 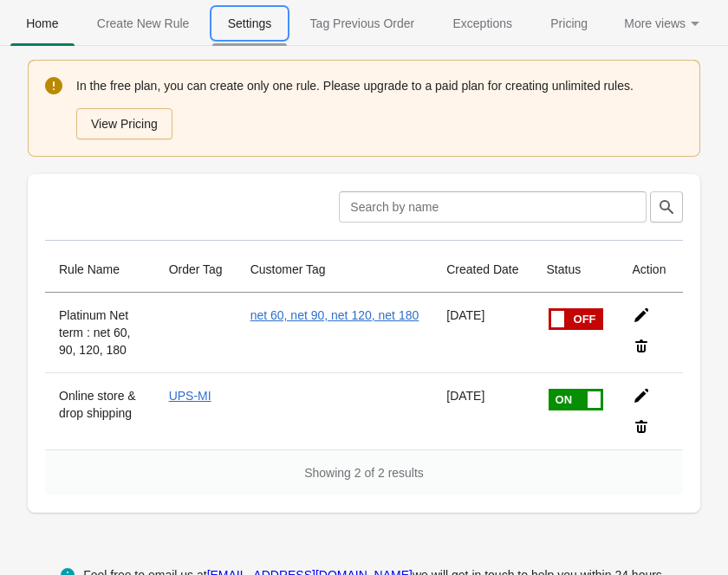 What do you see at coordinates (143, 23) in the screenshot?
I see `span: Create New Rule` at bounding box center [143, 23].